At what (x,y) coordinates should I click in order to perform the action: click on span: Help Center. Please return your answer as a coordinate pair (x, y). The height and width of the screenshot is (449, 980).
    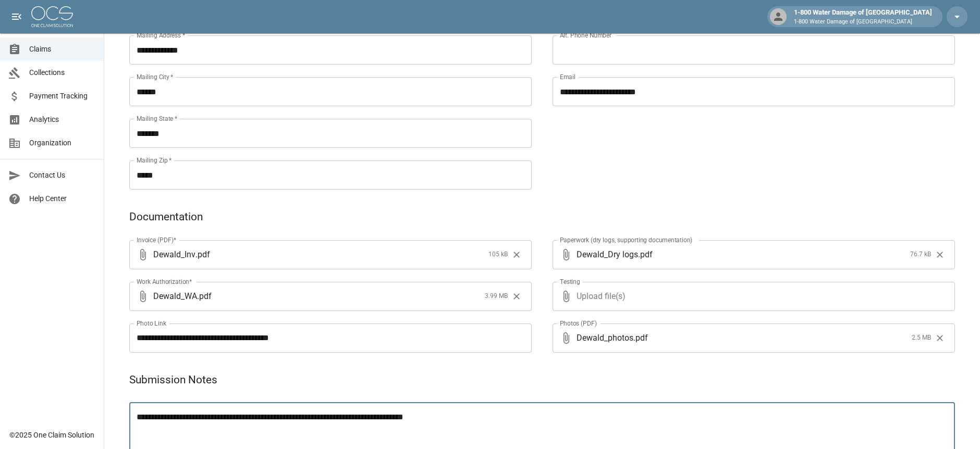
    Looking at the image, I should click on (62, 198).